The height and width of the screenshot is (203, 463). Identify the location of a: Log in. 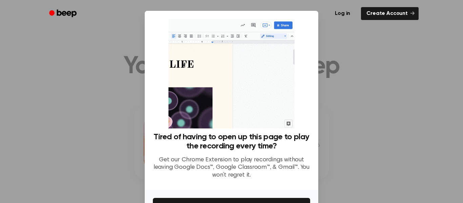
(342, 14).